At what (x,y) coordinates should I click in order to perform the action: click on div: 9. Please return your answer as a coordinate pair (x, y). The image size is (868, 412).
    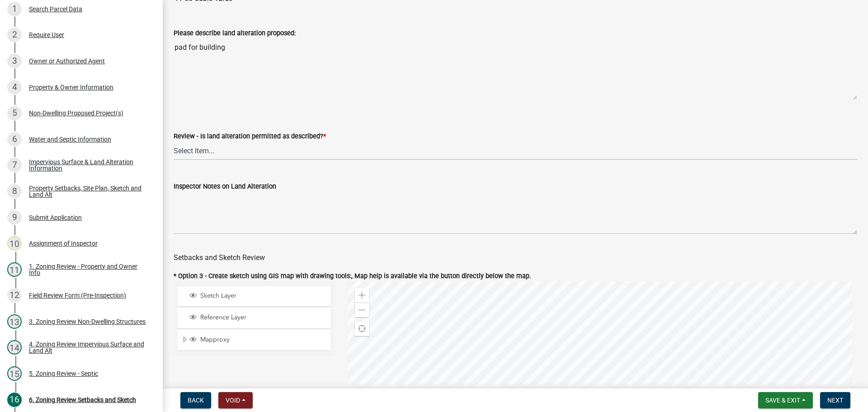
    Looking at the image, I should click on (14, 217).